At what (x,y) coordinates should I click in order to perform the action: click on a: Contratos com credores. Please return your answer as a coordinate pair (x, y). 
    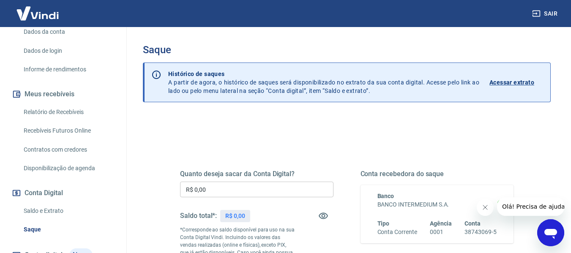
    Looking at the image, I should click on (68, 150).